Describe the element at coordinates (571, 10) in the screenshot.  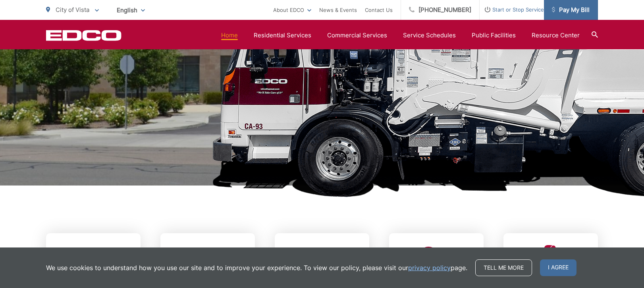
I see `span: Pay My Bill` at that location.